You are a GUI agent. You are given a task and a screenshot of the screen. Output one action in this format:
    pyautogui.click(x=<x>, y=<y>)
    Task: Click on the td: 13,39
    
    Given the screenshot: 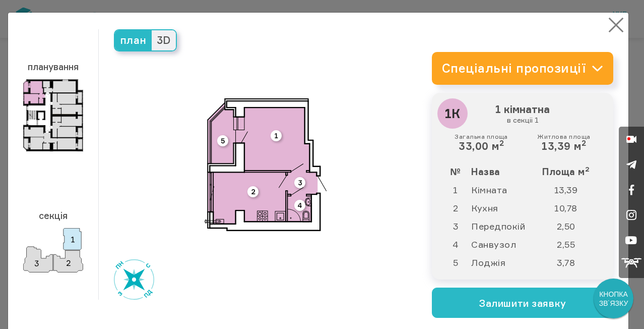 What is the action you would take?
    pyautogui.click(x=571, y=190)
    